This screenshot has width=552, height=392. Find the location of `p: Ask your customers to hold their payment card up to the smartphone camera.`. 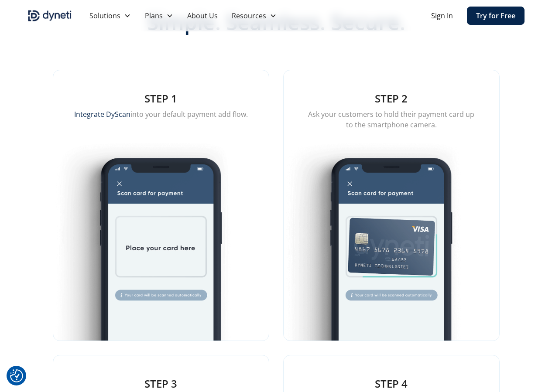

p: Ask your customers to hold their payment card up to the smartphone camera. is located at coordinates (391, 120).